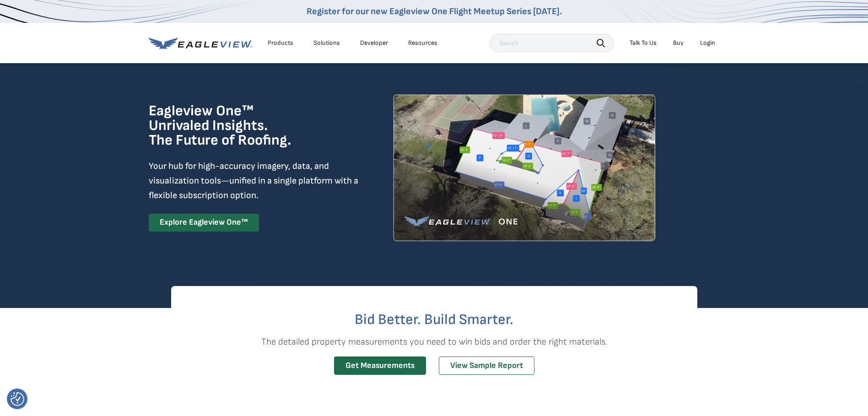 Image resolution: width=868 pixels, height=416 pixels. Describe the element at coordinates (254, 181) in the screenshot. I see `p: Your hub for high-accuracy imagery, data, and visualization tools—unified in a single platform wi...` at that location.